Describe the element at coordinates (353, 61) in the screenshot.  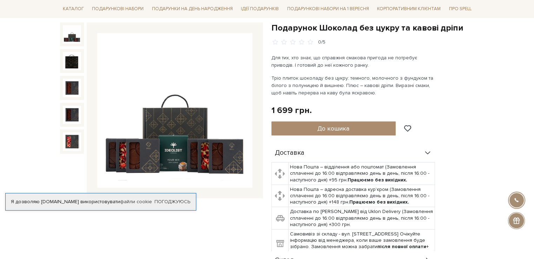
I see `p: Для тих, хто знає, що справжня смакова пригода не потребує приводів. І готовий до неї кожного ранку.` at that location.